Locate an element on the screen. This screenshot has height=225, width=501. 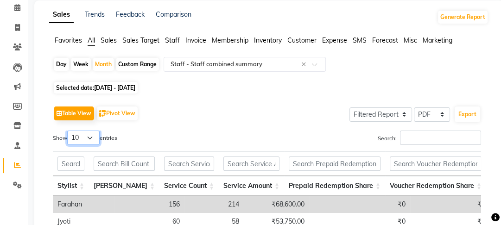
th: Service Amount: activate to sort column ascending is located at coordinates (251, 186).